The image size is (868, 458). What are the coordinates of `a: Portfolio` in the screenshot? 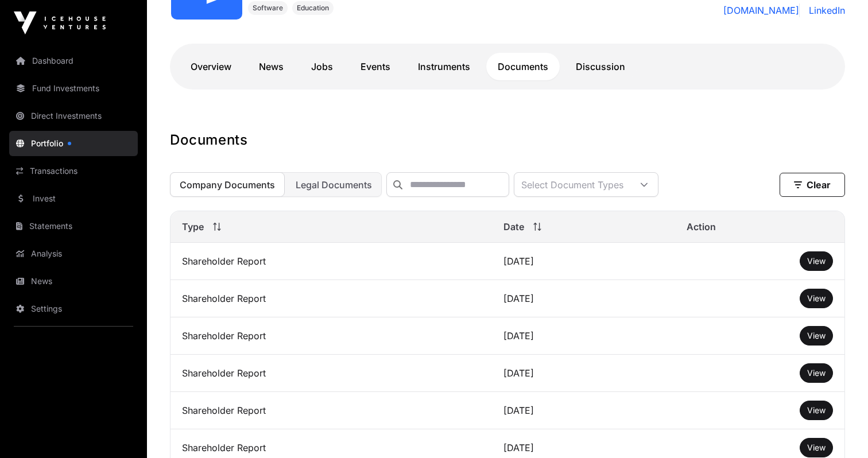 It's located at (73, 143).